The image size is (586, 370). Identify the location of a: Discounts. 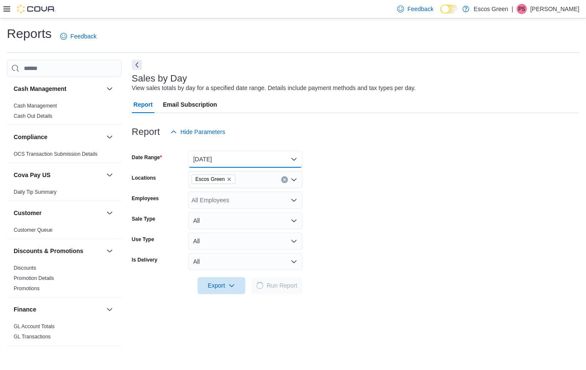
(25, 268).